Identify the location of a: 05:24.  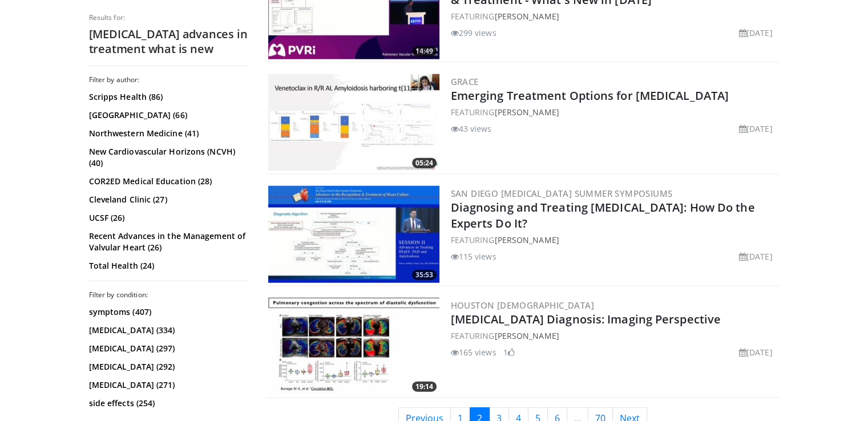
(354, 123).